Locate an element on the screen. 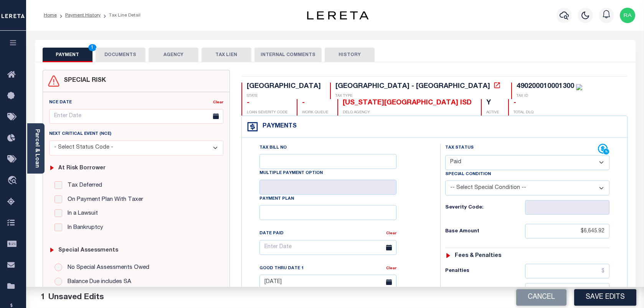 This screenshot has height=308, width=644. h4: Payments is located at coordinates (277, 127).